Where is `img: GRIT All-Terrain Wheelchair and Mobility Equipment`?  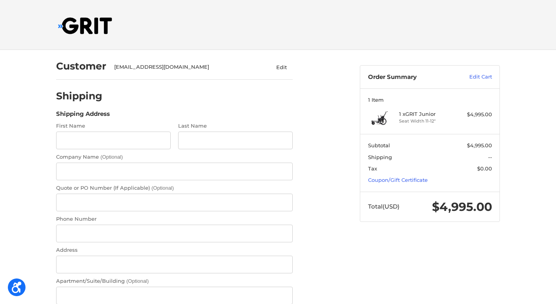 img: GRIT All-Terrain Wheelchair and Mobility Equipment is located at coordinates (85, 25).